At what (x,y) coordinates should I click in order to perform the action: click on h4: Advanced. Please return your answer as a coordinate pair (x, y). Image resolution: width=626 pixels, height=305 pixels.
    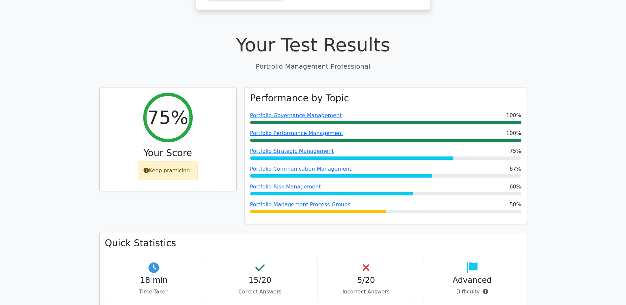
    Looking at the image, I should click on (472, 280).